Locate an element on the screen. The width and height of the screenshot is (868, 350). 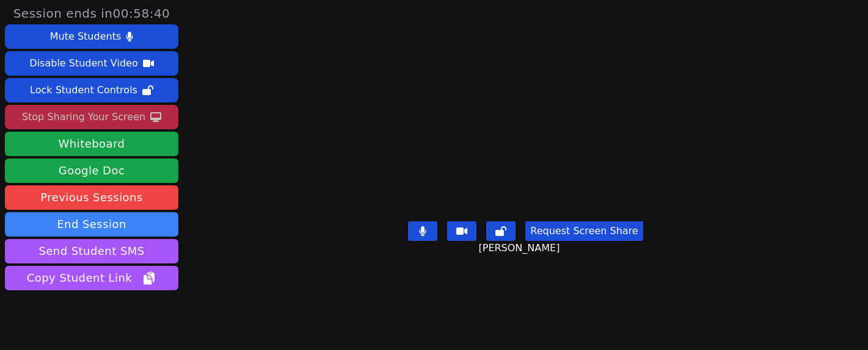
button: Disable Student Video is located at coordinates (92, 64).